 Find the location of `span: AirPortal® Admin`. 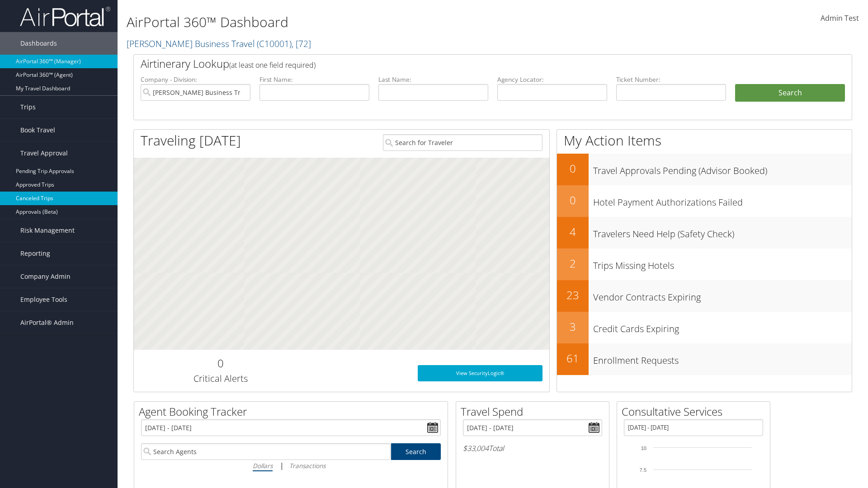

span: AirPortal® Admin is located at coordinates (47, 322).